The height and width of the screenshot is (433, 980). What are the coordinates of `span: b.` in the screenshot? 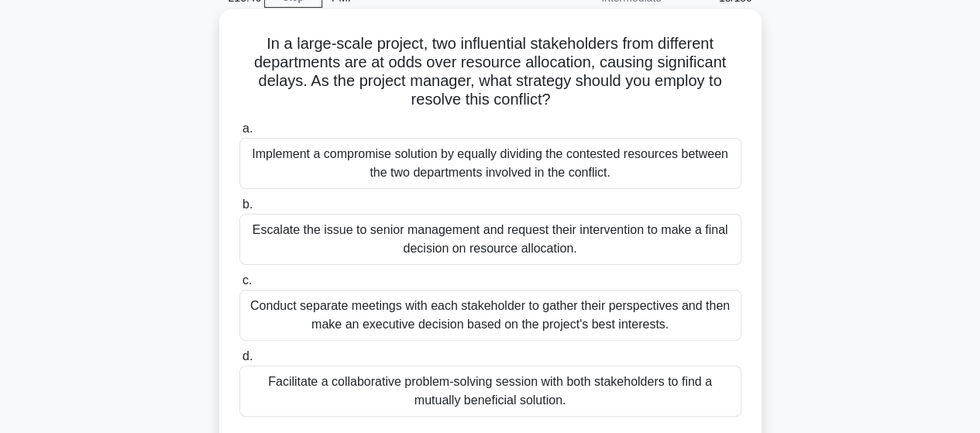 It's located at (247, 204).